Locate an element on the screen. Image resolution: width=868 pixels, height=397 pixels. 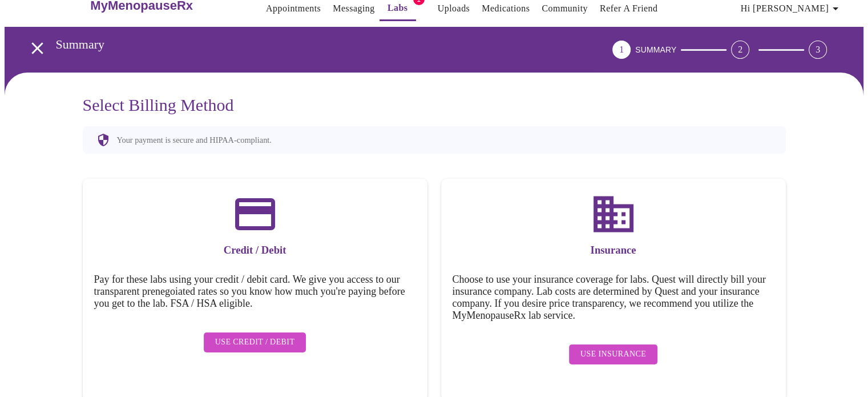
h3: Credit / Debit is located at coordinates (255, 250).